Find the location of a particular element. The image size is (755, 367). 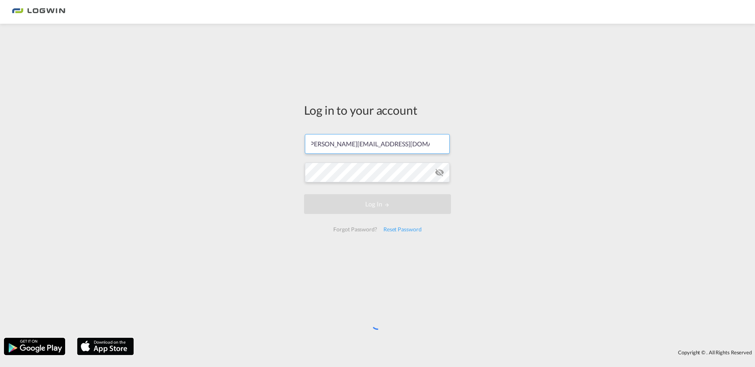

button: LOGIN is located at coordinates (378, 204).